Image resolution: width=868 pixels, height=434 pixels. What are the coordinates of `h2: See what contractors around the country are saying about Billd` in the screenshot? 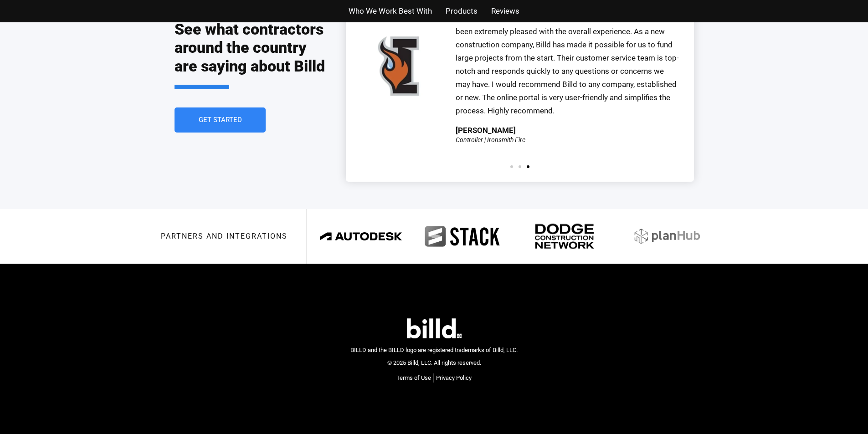 It's located at (251, 54).